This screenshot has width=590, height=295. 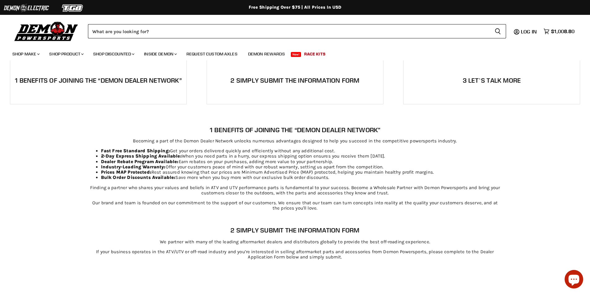 I want to click on strong: Fast Free Standard Shipping:, so click(x=135, y=151).